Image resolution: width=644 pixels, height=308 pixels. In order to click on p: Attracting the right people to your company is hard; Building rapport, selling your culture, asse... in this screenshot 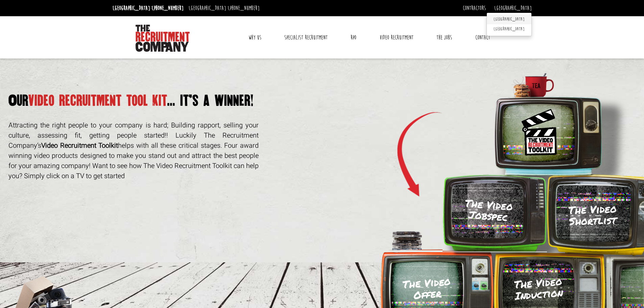, I will do `click(133, 151)`.